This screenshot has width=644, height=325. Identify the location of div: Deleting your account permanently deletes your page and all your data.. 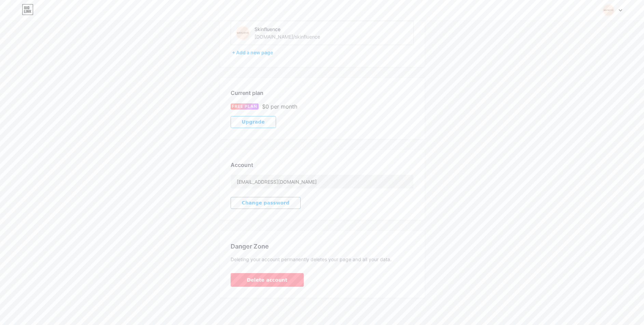
(322, 260).